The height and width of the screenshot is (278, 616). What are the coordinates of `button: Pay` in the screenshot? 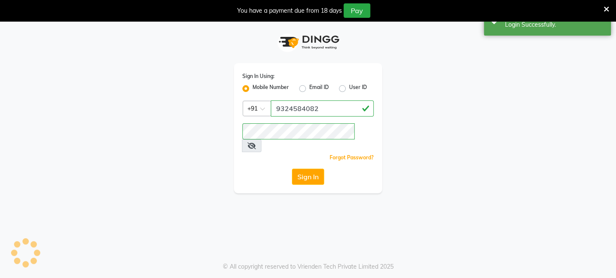 It's located at (357, 11).